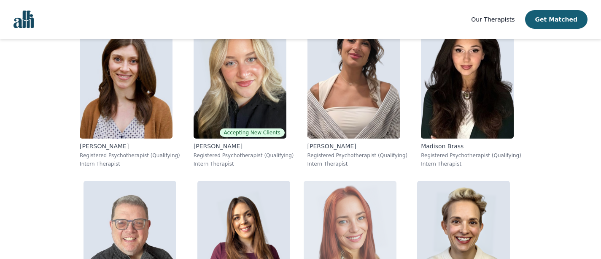  I want to click on img: Vanessa_Morcone, so click(240, 78).